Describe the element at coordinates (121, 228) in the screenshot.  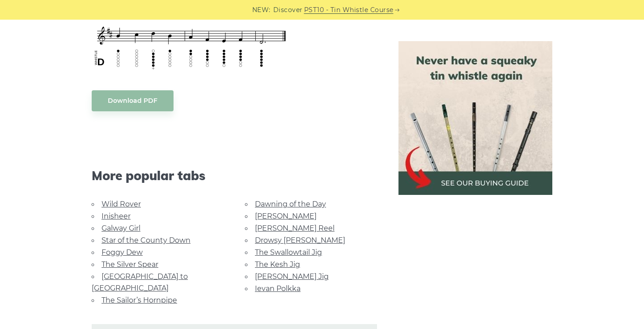
I see `a: Galway Girl` at that location.